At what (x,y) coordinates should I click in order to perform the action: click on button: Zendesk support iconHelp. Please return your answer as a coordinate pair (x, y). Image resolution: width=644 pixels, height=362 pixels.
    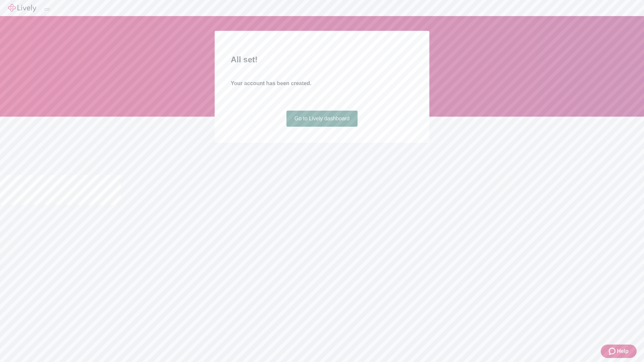
    Looking at the image, I should click on (618, 351).